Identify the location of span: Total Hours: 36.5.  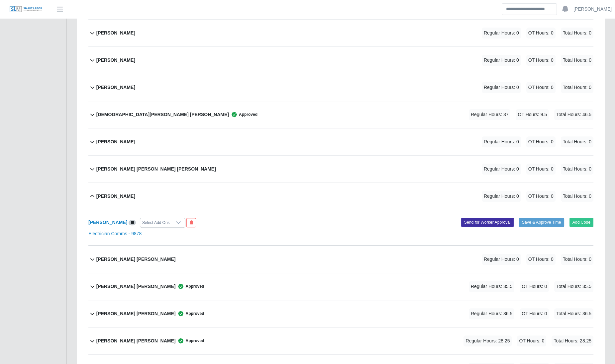
(574, 314).